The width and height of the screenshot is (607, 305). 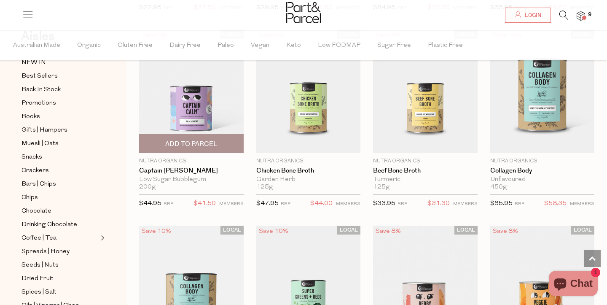 I want to click on a: Spices | Salt, so click(x=60, y=292).